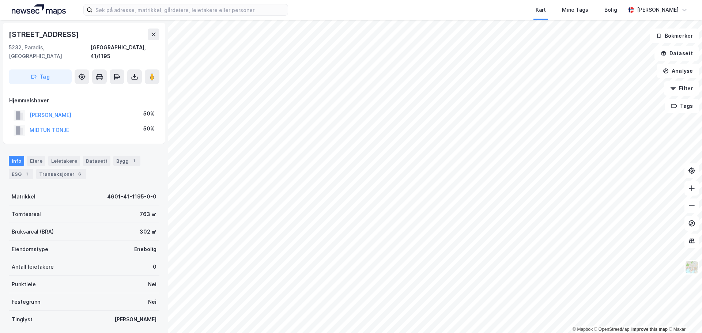 Image resolution: width=702 pixels, height=333 pixels. I want to click on div: Bygg, so click(127, 161).